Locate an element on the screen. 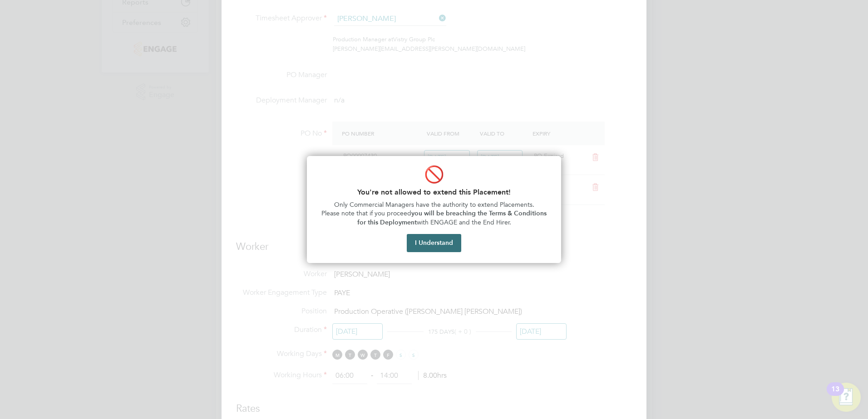  strong: you will be breaching the Terms & Conditions for this Deployment is located at coordinates (453, 218).